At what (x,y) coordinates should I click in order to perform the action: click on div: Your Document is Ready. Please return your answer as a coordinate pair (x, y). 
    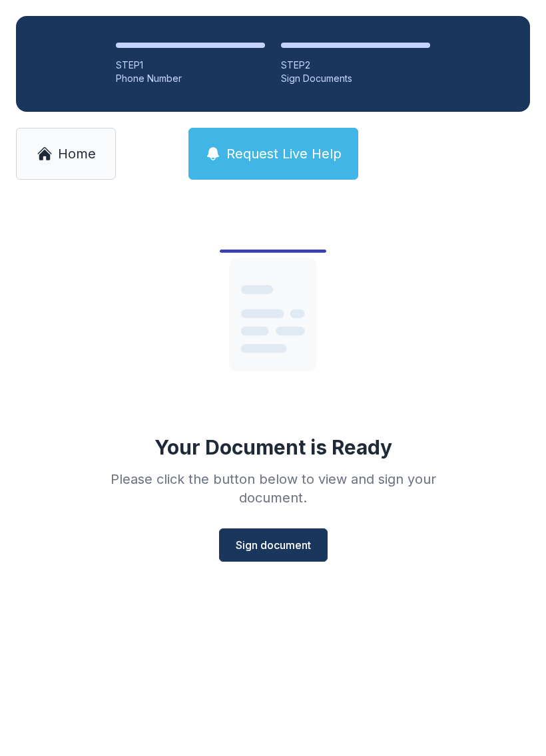
    Looking at the image, I should click on (273, 447).